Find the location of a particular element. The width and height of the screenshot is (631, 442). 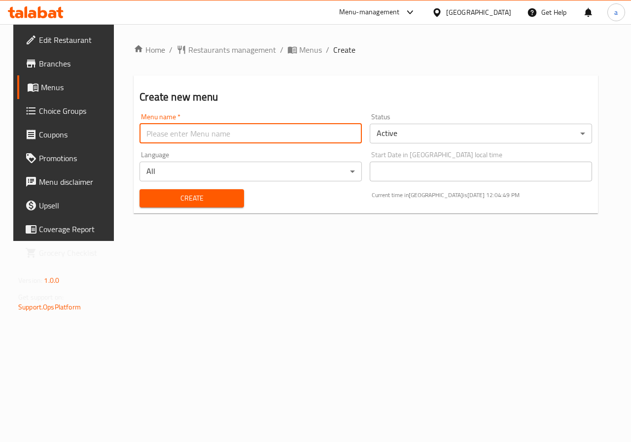

span: Restaurants management is located at coordinates (232, 50).